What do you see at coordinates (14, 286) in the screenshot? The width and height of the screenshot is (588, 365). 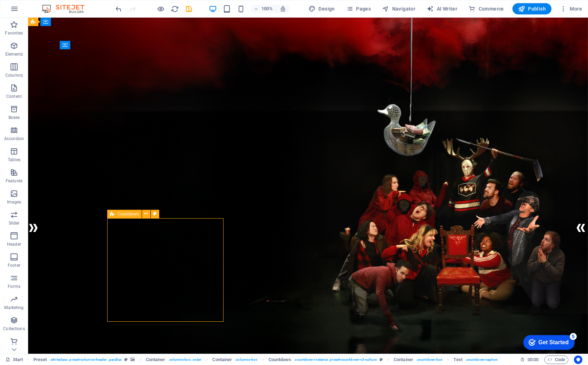 I see `p: Forms` at bounding box center [14, 286].